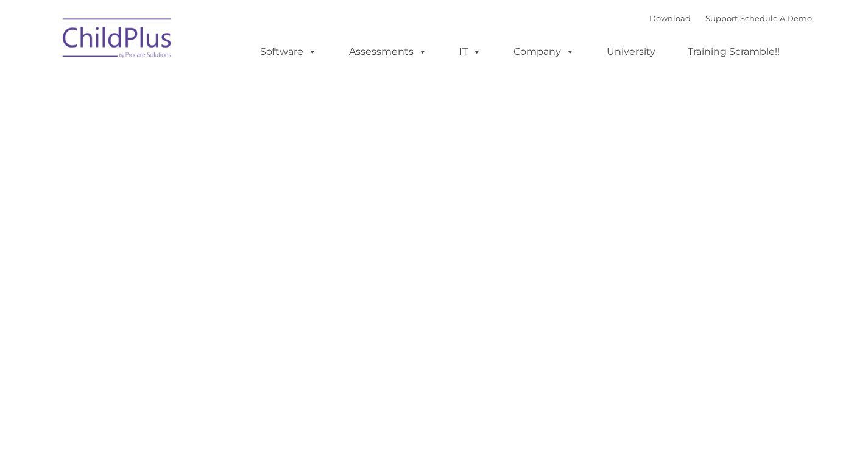  I want to click on a: Training Scramble!!, so click(733, 52).